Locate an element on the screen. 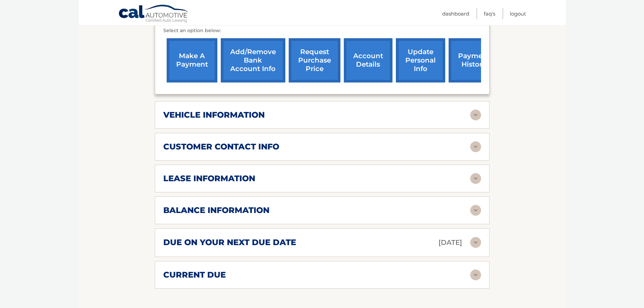 Image resolution: width=644 pixels, height=308 pixels. a: Logout is located at coordinates (518, 13).